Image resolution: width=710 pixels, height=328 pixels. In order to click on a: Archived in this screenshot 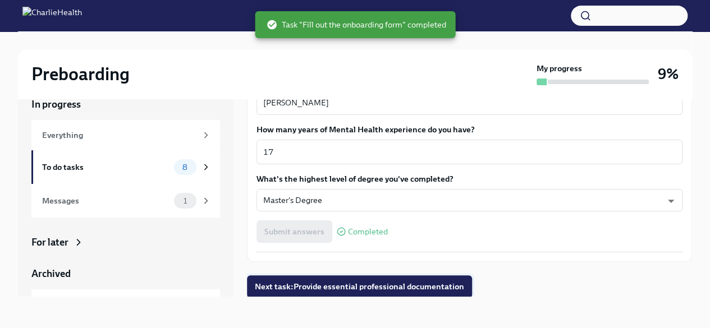, I will do `click(126, 274)`.